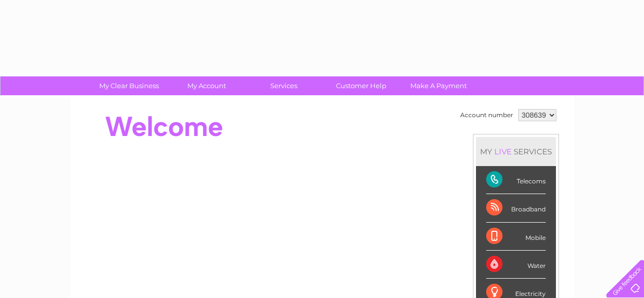 Image resolution: width=644 pixels, height=298 pixels. Describe the element at coordinates (361, 86) in the screenshot. I see `a: Customer Help` at that location.